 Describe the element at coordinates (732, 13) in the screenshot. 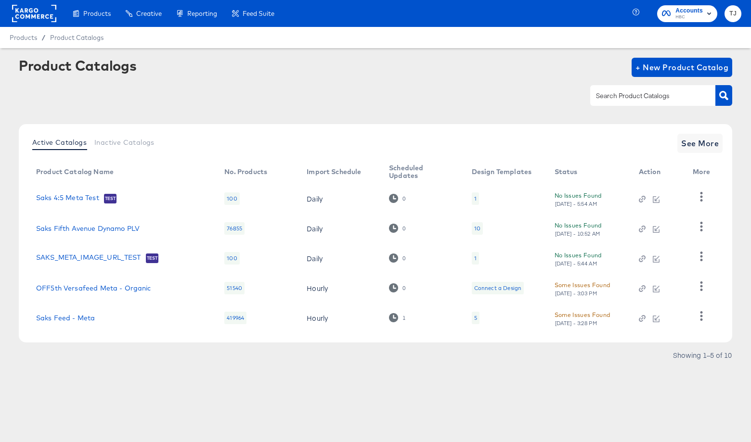

I see `button: TJ` at that location.